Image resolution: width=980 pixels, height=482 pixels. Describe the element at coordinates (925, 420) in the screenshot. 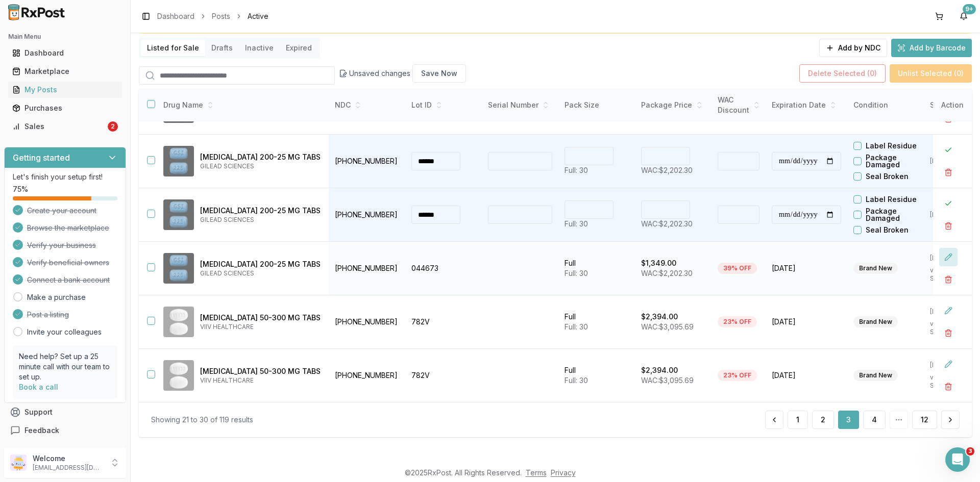

I see `a: 12` at that location.